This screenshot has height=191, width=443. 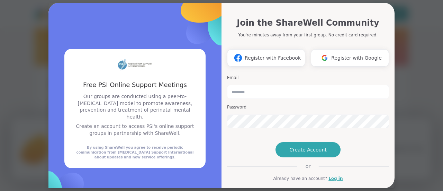 What do you see at coordinates (308, 150) in the screenshot?
I see `span: Create Account` at bounding box center [308, 150].